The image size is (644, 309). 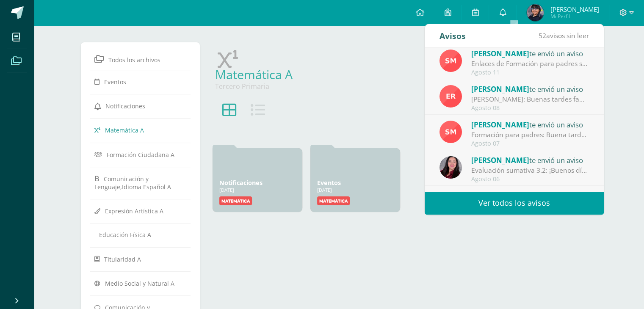 What do you see at coordinates (141, 259) in the screenshot?
I see `a: Titularidad A` at bounding box center [141, 259].